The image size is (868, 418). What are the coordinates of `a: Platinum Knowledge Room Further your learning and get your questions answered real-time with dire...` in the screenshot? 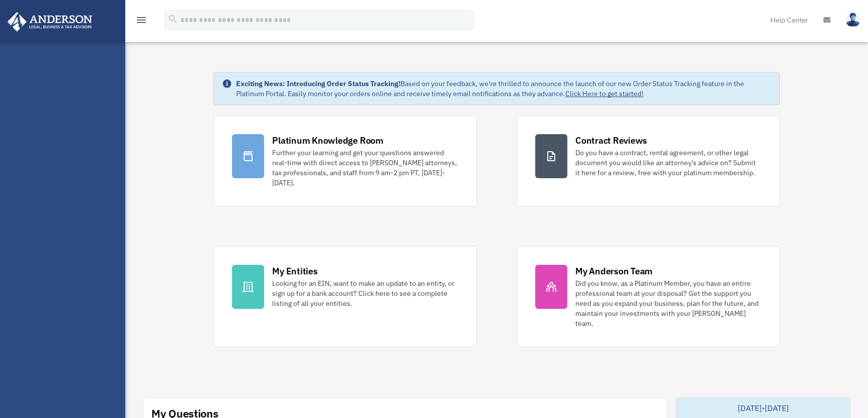 It's located at (345, 161).